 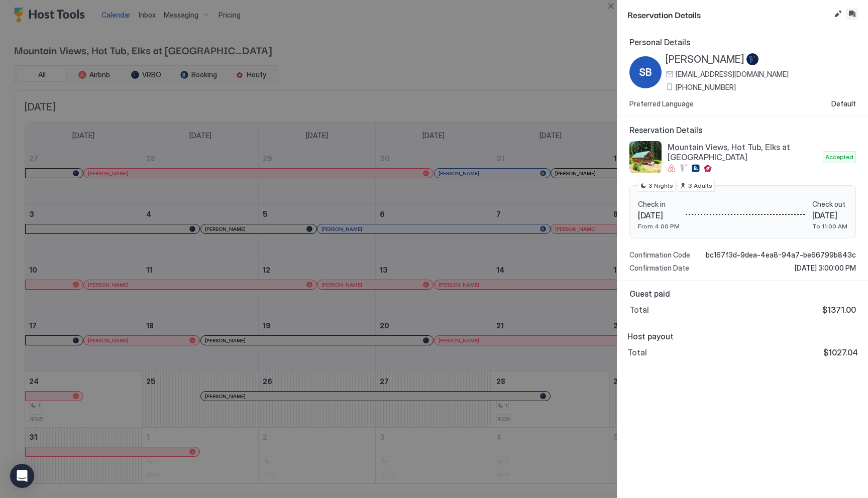 I want to click on span: Confirmation Code, so click(x=660, y=255).